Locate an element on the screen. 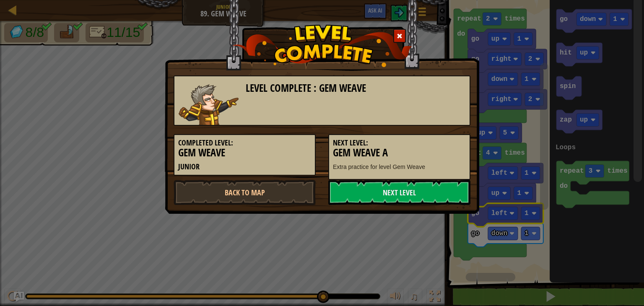 This screenshot has height=306, width=644. h5: Junior is located at coordinates (244, 167).